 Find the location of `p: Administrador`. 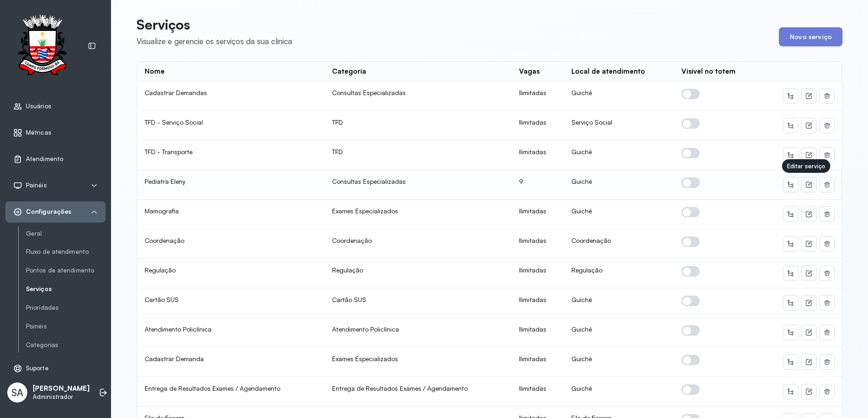

p: Administrador is located at coordinates (61, 397).